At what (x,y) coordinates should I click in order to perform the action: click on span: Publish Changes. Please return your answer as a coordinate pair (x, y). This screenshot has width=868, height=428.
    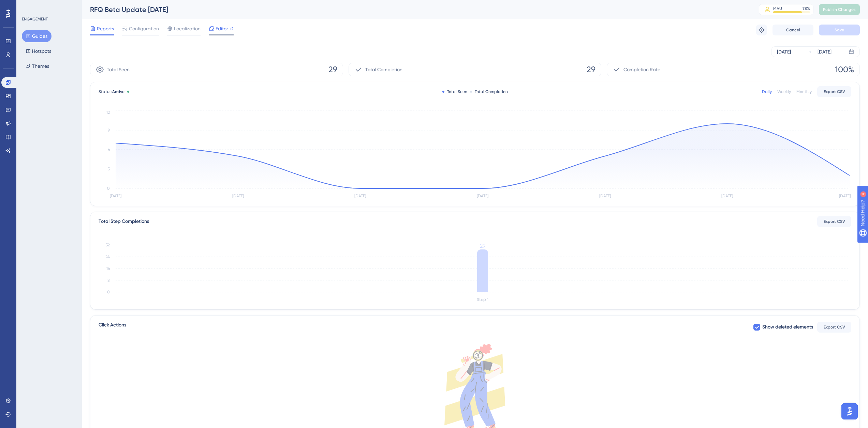
    Looking at the image, I should click on (839, 9).